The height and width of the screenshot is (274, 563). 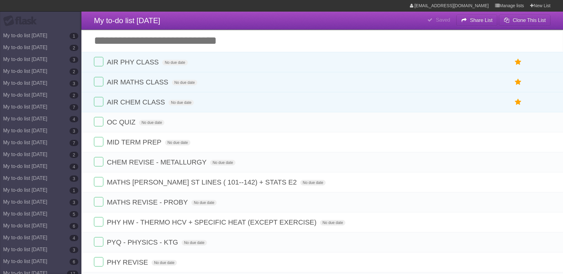 What do you see at coordinates (477, 20) in the screenshot?
I see `button: Share List` at bounding box center [477, 20].